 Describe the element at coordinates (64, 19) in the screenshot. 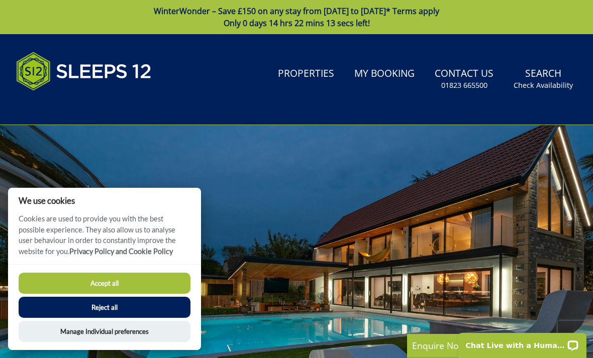

I see `p: Chat Live with a Human!` at that location.